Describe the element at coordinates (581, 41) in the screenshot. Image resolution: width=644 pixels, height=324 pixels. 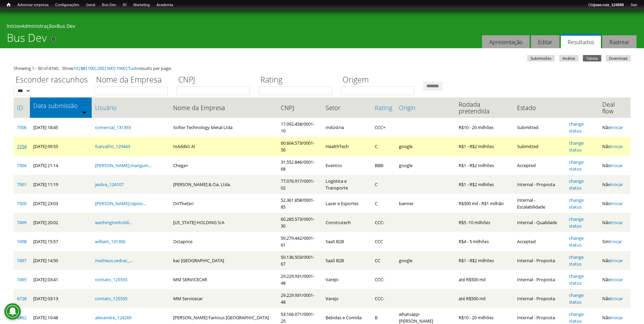
I see `a: Resultados` at that location.